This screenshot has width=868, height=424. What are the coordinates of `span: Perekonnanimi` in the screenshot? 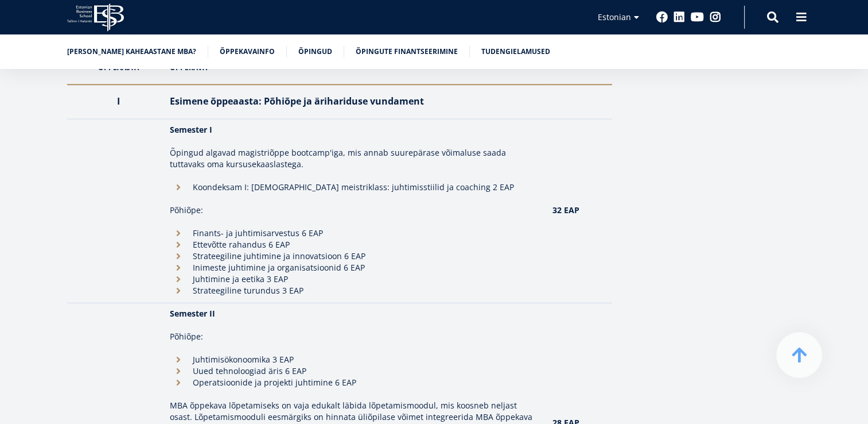 It's located at (298, 6).